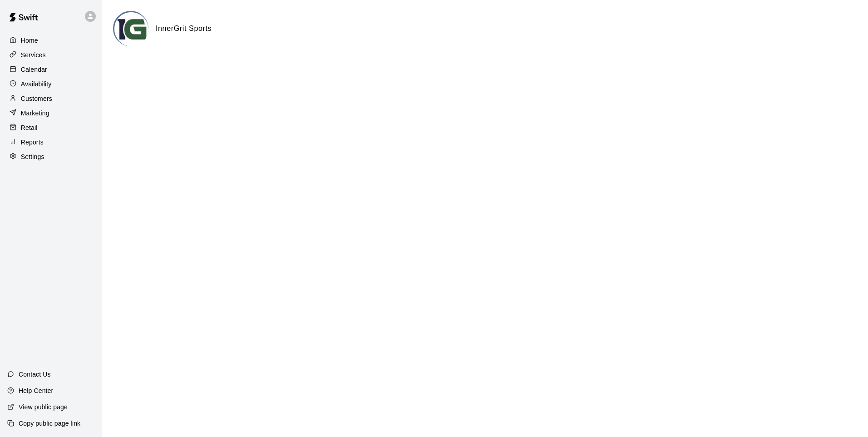 The image size is (868, 437). Describe the element at coordinates (51, 84) in the screenshot. I see `div: Availability` at that location.